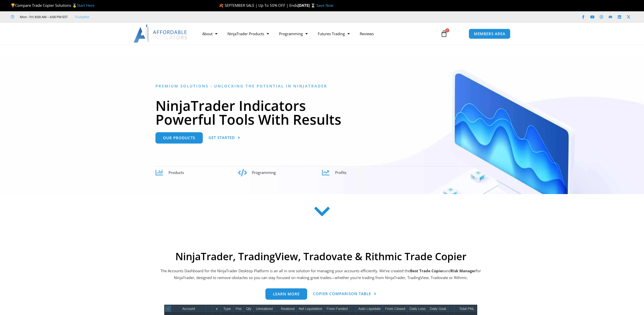 The height and width of the screenshot is (315, 644). What do you see at coordinates (321, 256) in the screenshot?
I see `h2: NinjaTrader, TradingView, Tradovate & Rithmic Trade Copier` at bounding box center [321, 256].